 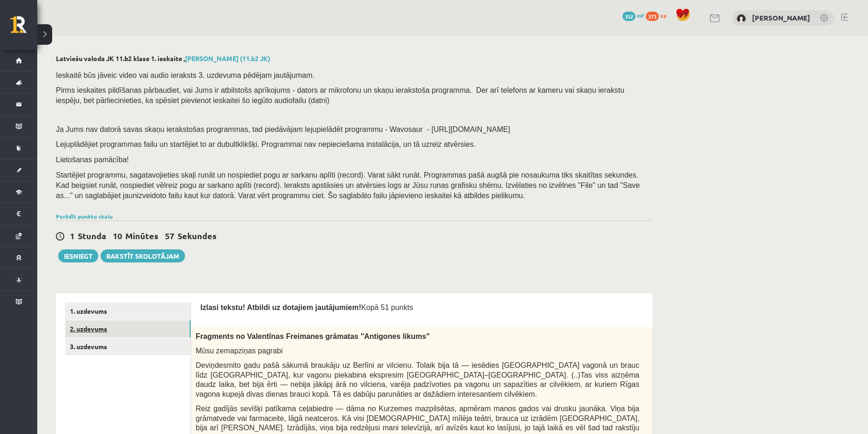 What do you see at coordinates (347, 185) in the screenshot?
I see `span: Startējiet programmu, sagatavojieties skaļi runāt un nospiediet pogu ar sarkanu aplīti (record). ...` at bounding box center [347, 185].